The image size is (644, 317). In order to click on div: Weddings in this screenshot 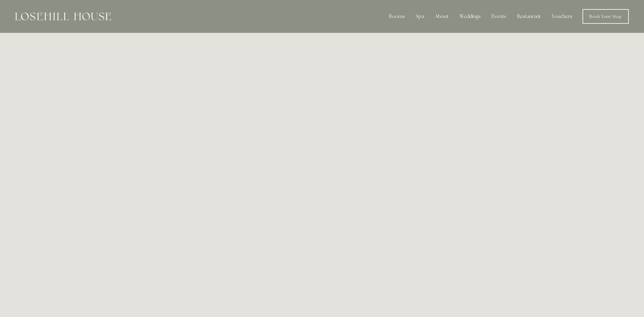, I will do `click(470, 16)`.